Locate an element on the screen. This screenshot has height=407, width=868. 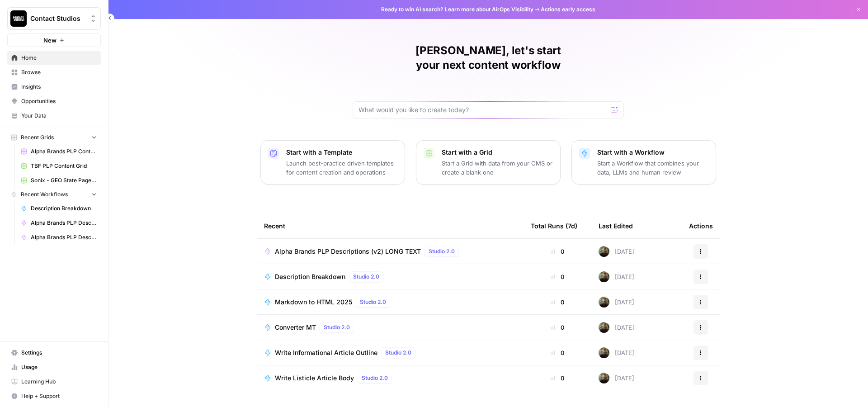
span: Sonix - GEO State Pages Grid is located at coordinates (64, 180).